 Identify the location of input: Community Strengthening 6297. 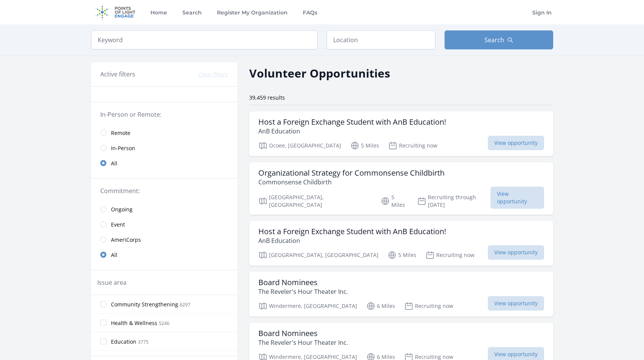
(103, 304).